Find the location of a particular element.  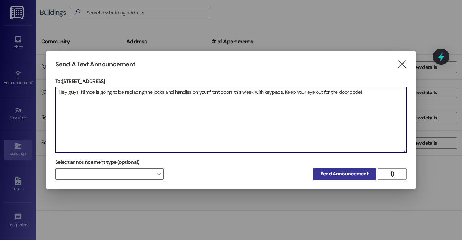

textarea: Hey guys! Nimbe is going to be replacing the locks and handles on your front doors this week with... is located at coordinates (231, 120).